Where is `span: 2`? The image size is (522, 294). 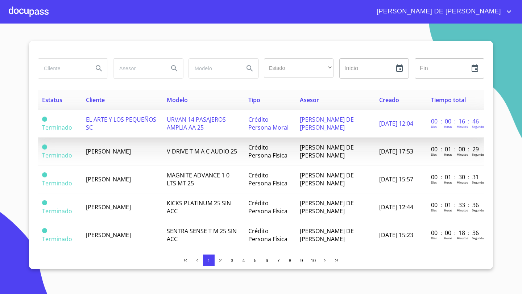 span: 2 is located at coordinates (220, 261).